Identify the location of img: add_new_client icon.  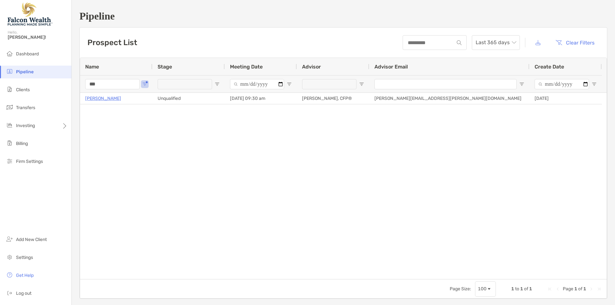
(10, 239).